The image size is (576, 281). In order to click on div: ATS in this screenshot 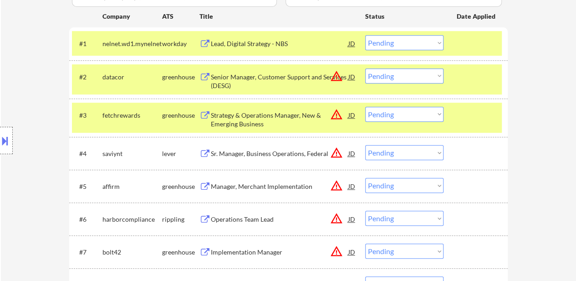, I will do `click(181, 16)`.